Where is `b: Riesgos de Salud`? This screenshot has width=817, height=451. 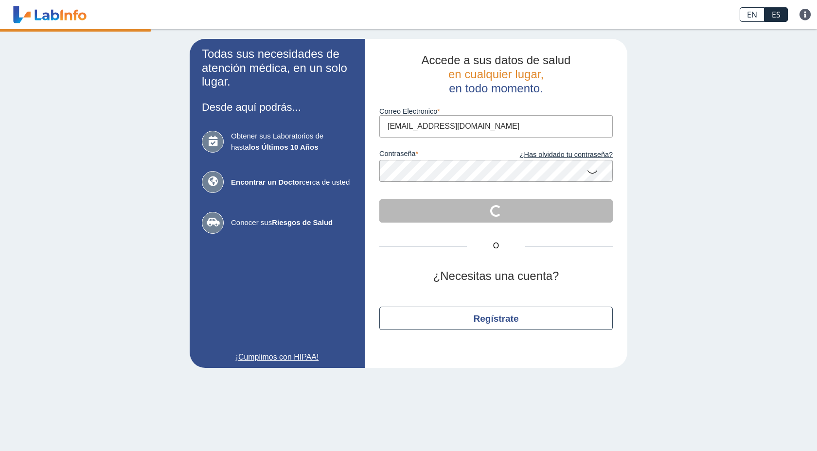
b: Riesgos de Salud is located at coordinates (302, 222).